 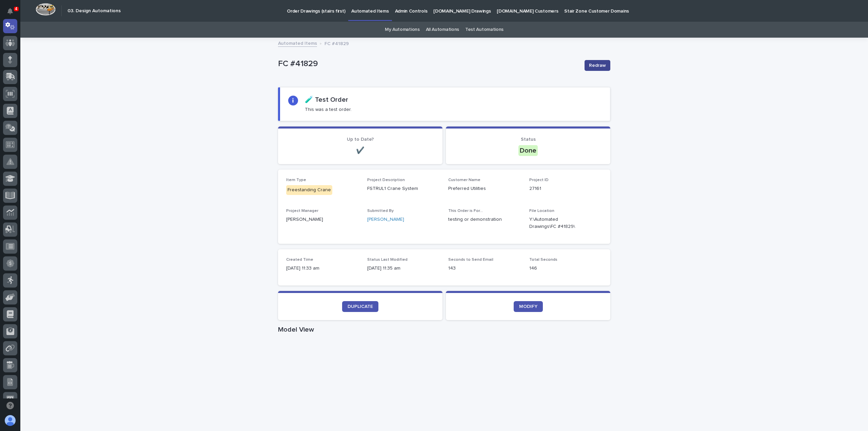 I want to click on p: FSTRUL1 Crane System, so click(x=403, y=189).